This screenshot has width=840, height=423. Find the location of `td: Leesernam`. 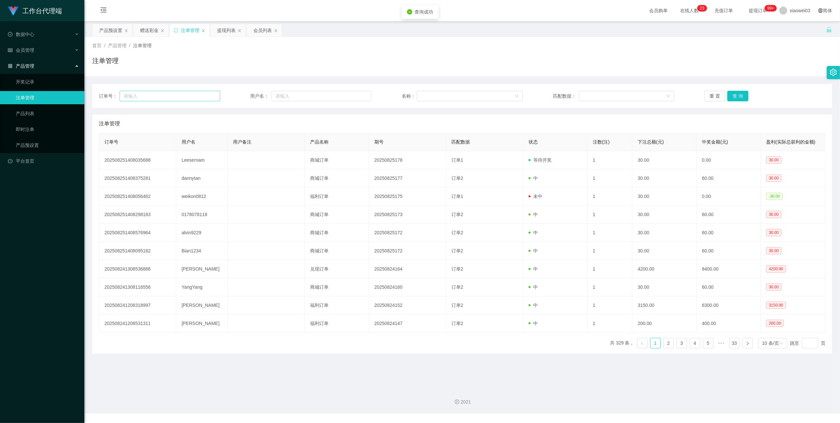

td: Leesernam is located at coordinates (202, 160).